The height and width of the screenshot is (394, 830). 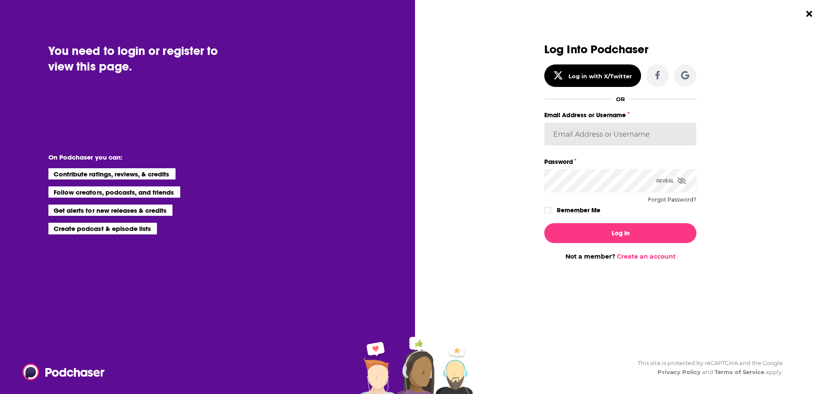 What do you see at coordinates (600, 76) in the screenshot?
I see `div: Log in with X/Twitter` at bounding box center [600, 76].